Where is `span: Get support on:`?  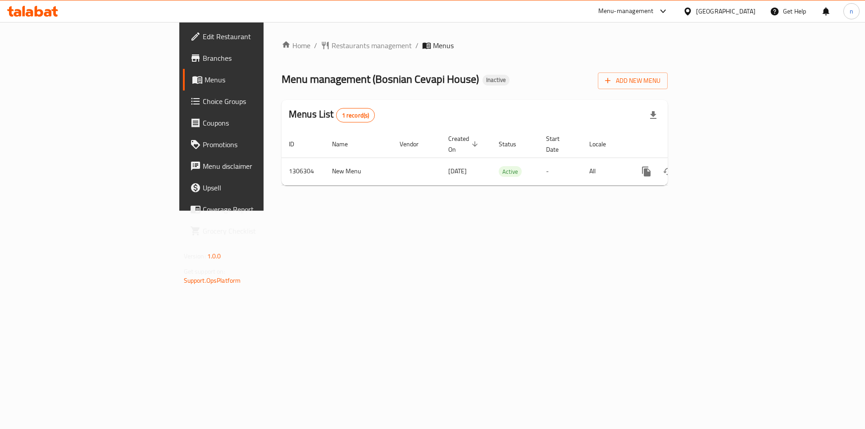 span: Get support on: is located at coordinates (205, 272).